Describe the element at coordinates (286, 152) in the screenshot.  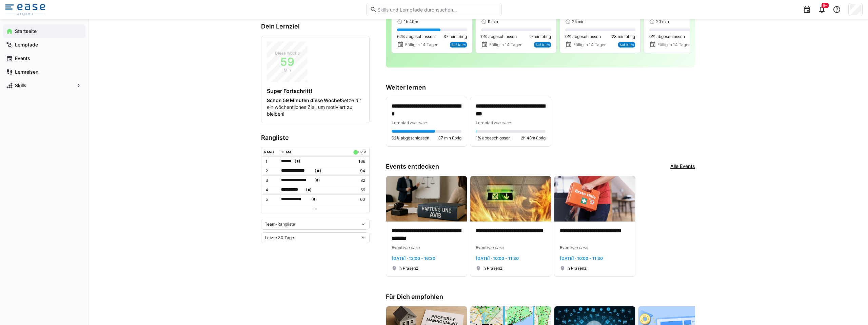
I see `div: Team` at that location.